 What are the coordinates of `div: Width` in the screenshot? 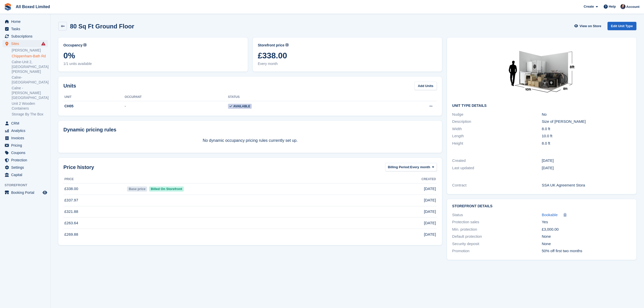 It's located at (497, 129).